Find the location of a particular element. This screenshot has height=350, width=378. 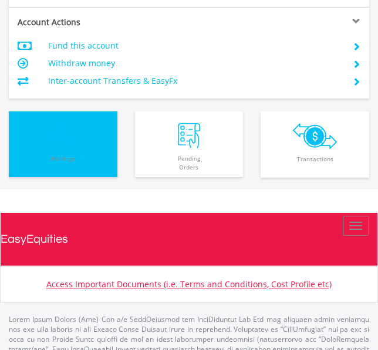

td: Inter-account Transfers & EasyFx is located at coordinates (195, 81).